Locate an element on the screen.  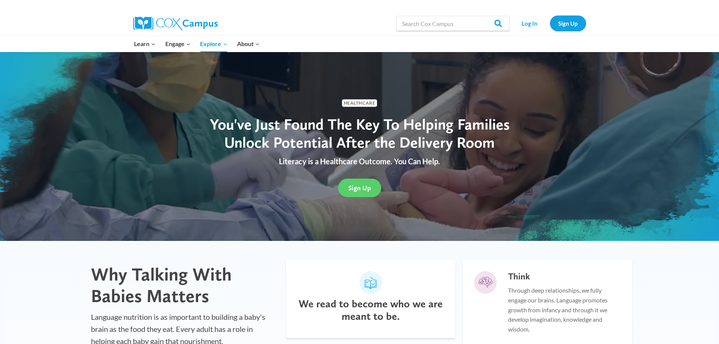
span: Sign Up is located at coordinates (360, 188).